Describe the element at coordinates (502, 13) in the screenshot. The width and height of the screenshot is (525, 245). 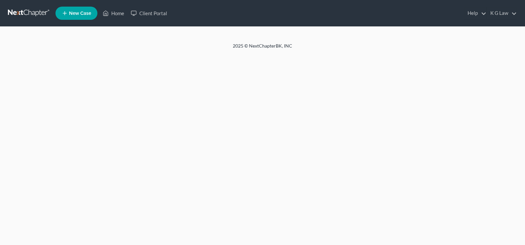
I see `a: K G Law` at that location.